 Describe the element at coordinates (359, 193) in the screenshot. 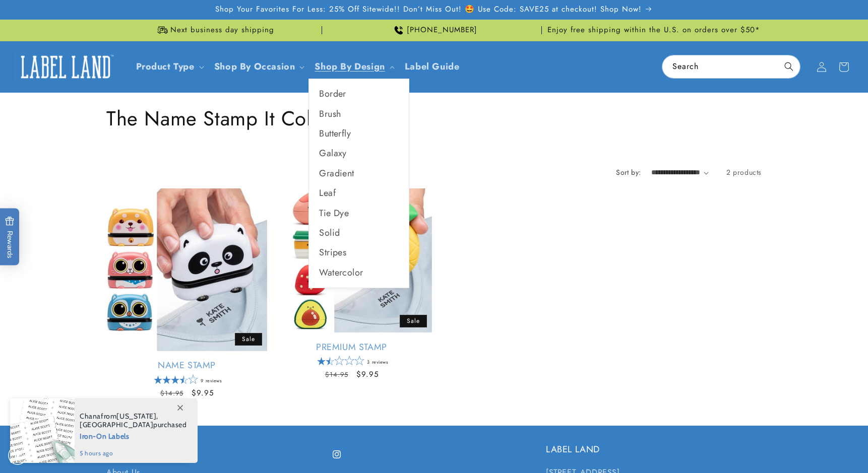

I see `a: Leaf` at that location.